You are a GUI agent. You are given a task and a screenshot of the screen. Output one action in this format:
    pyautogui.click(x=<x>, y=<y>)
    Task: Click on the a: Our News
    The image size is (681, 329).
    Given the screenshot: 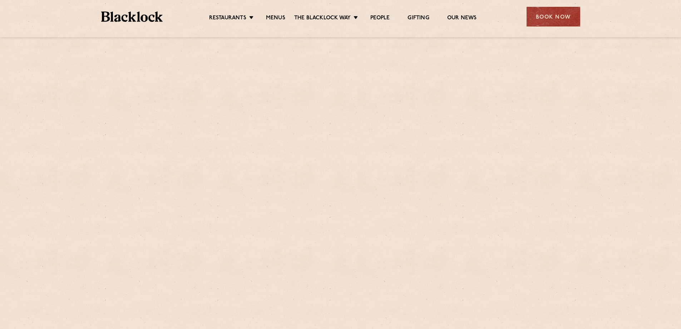 What is the action you would take?
    pyautogui.click(x=462, y=19)
    